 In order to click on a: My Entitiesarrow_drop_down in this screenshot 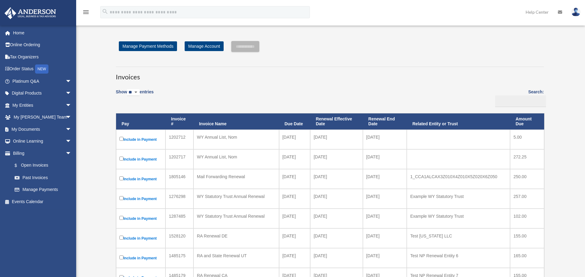, I will do `click(42, 105)`.